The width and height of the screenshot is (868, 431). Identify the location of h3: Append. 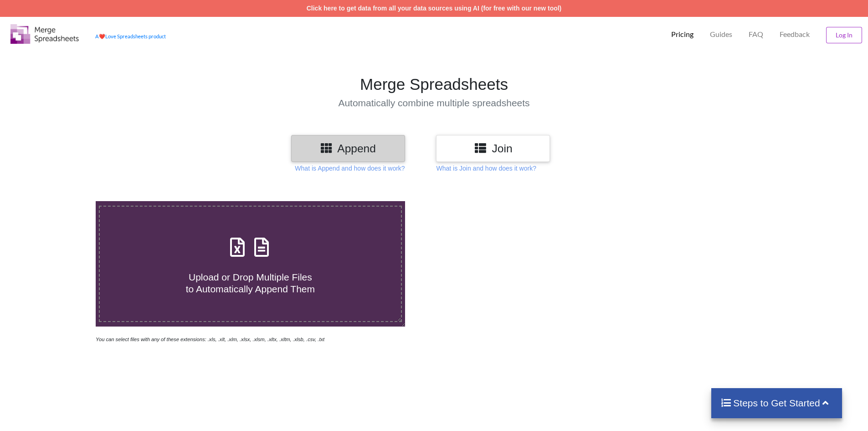
(348, 148).